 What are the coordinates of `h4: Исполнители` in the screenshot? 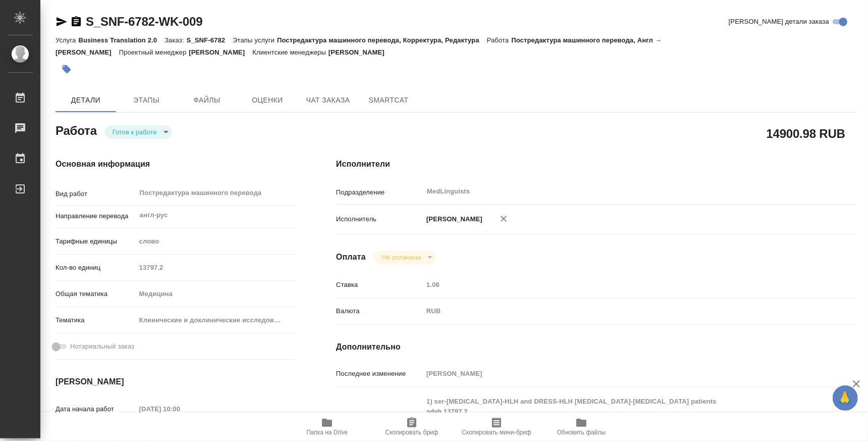 It's located at (597, 164).